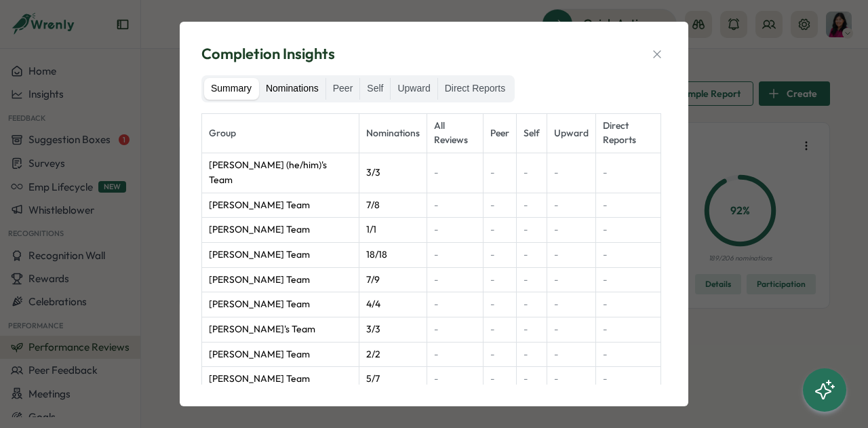 This screenshot has height=428, width=868. I want to click on td: 7 / 8, so click(393, 205).